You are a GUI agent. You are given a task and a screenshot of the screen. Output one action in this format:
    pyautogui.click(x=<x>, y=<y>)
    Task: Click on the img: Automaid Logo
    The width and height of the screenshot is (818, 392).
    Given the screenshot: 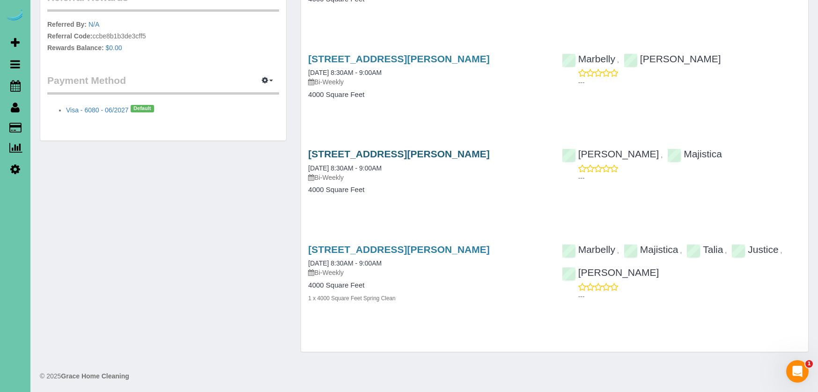 What is the action you would take?
    pyautogui.click(x=15, y=16)
    